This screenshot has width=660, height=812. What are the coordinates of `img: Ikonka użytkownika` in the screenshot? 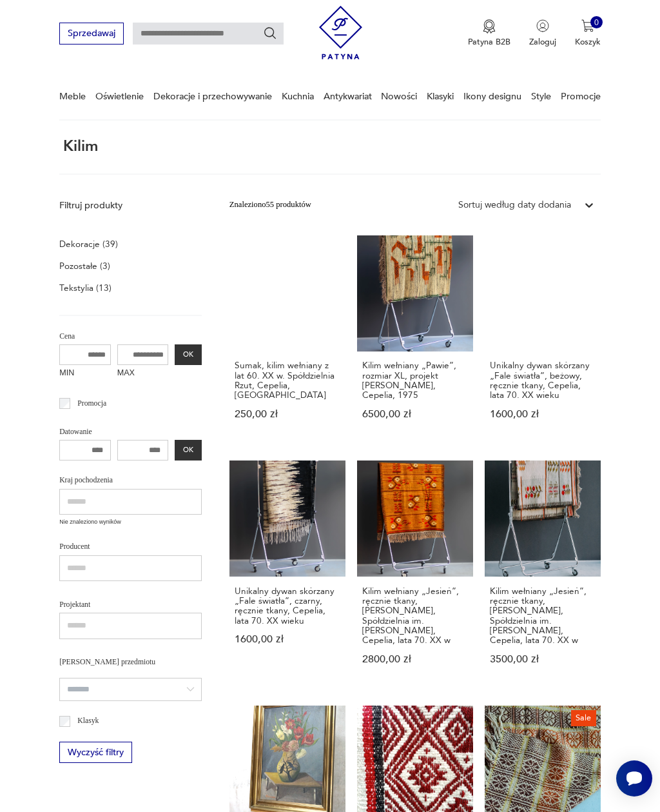 It's located at (542, 25).